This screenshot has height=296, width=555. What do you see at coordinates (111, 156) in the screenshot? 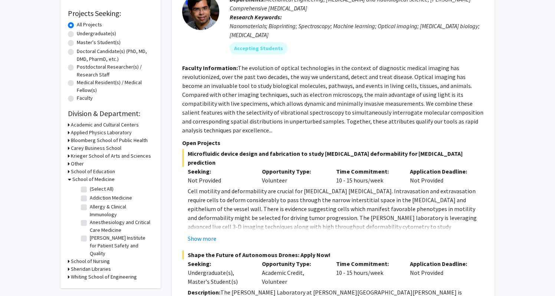
I see `h3: Krieger School of Arts and Sciences` at bounding box center [111, 156].